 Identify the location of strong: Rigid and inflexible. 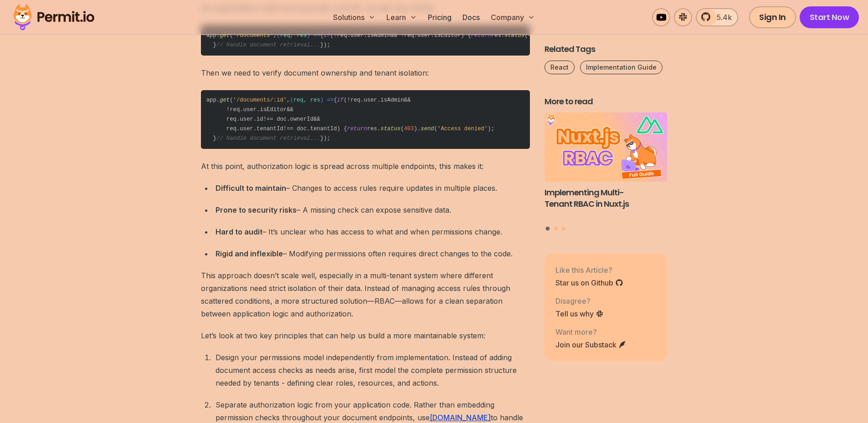
(249, 253).